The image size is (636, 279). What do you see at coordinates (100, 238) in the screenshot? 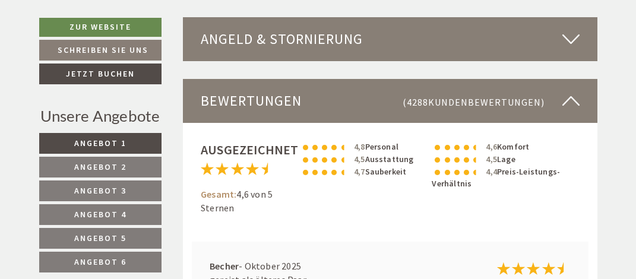
I see `span: Angebot 5` at bounding box center [100, 238].